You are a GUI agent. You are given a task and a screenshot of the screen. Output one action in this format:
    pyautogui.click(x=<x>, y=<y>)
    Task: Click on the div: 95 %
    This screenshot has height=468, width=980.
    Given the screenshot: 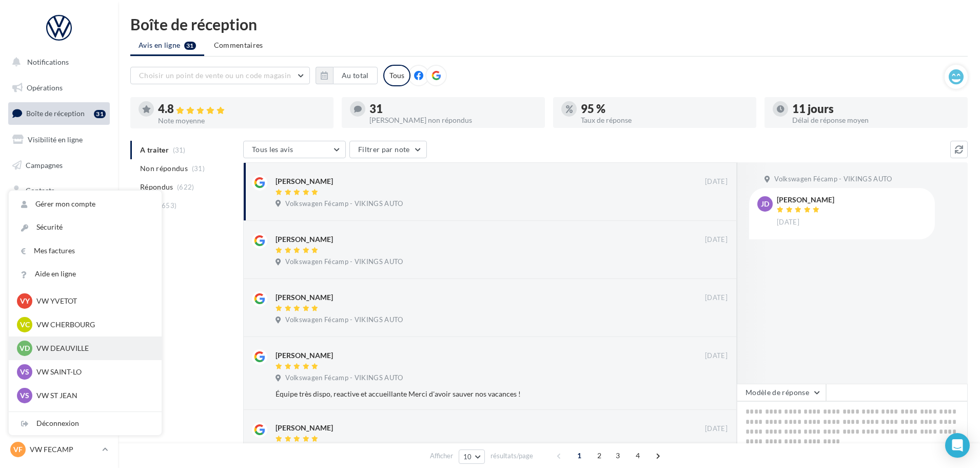 What is the action you would take?
    pyautogui.click(x=665, y=109)
    